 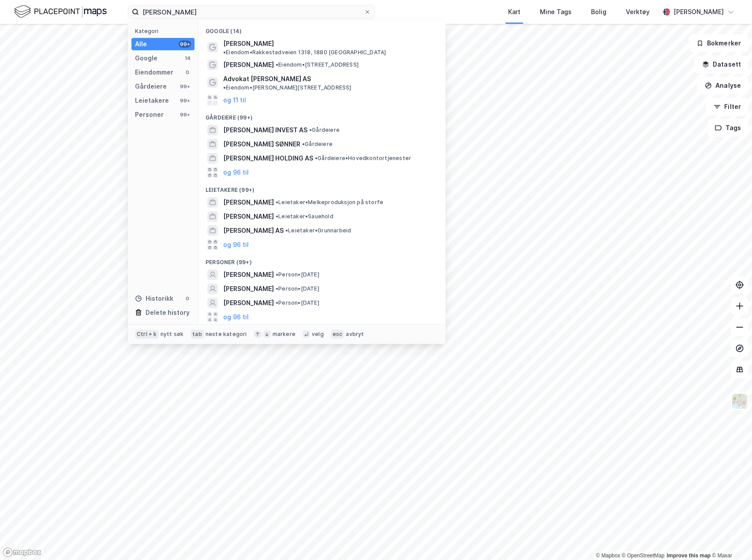 What do you see at coordinates (728, 128) in the screenshot?
I see `button: Tags` at bounding box center [728, 128].